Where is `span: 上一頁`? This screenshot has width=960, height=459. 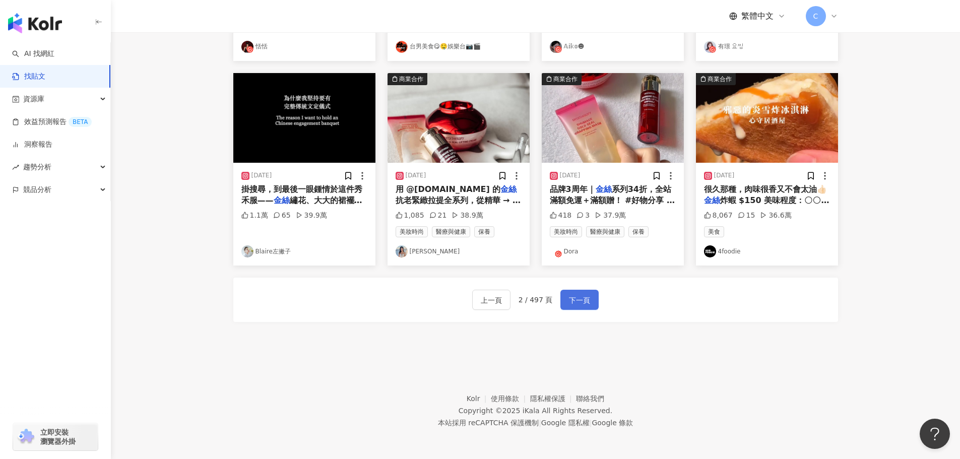 span: 上一頁 is located at coordinates (491, 300).